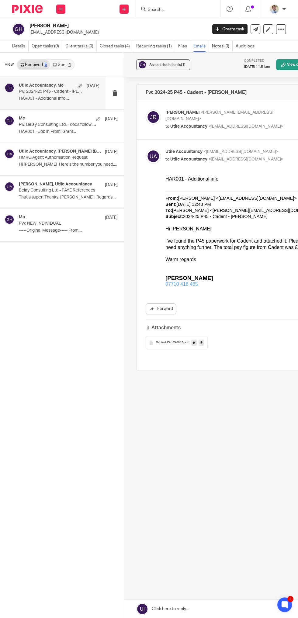  I want to click on p: HMRC Agent Authorisation Request, so click(58, 157).